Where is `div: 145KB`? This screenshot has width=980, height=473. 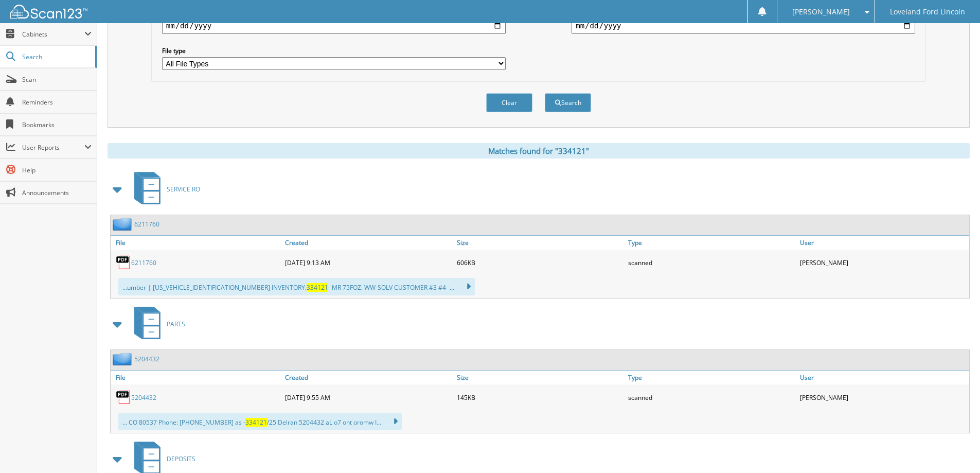 div: 145KB is located at coordinates (540, 397).